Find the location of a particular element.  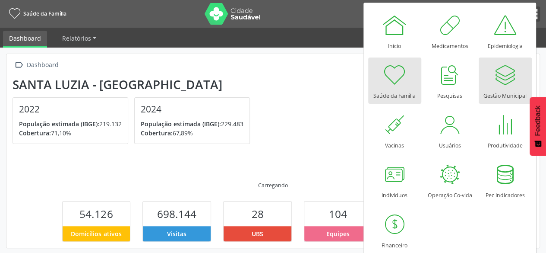

h4: 2024 is located at coordinates (192, 109).